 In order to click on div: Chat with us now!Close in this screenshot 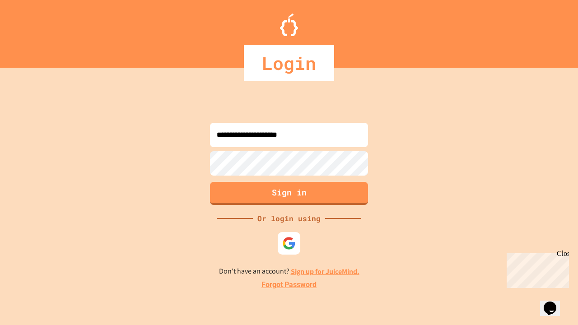, I will do `click(33, 30)`.